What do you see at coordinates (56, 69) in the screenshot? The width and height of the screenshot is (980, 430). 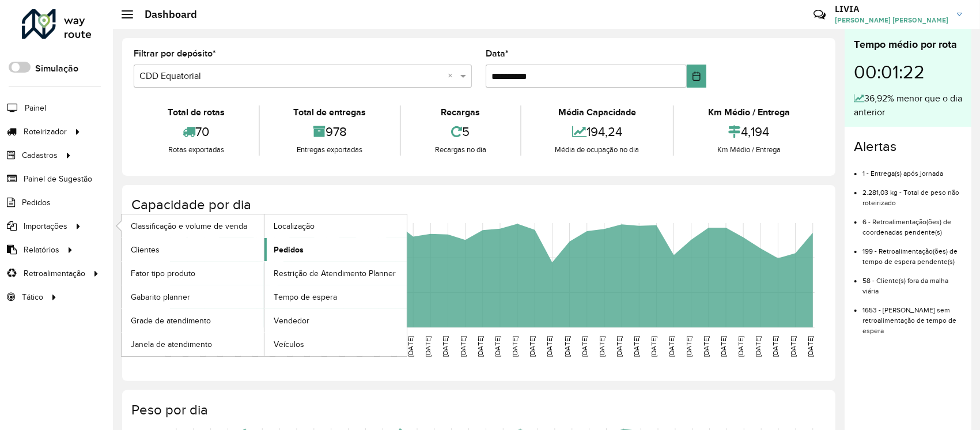 I see `label: Simulação` at bounding box center [56, 69].